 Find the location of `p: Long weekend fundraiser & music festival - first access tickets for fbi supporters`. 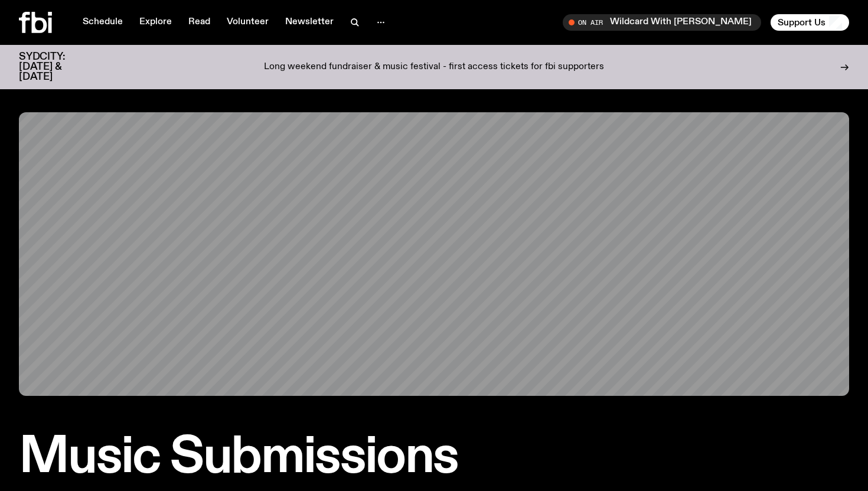

p: Long weekend fundraiser & music festival - first access tickets for fbi supporters is located at coordinates (434, 67).